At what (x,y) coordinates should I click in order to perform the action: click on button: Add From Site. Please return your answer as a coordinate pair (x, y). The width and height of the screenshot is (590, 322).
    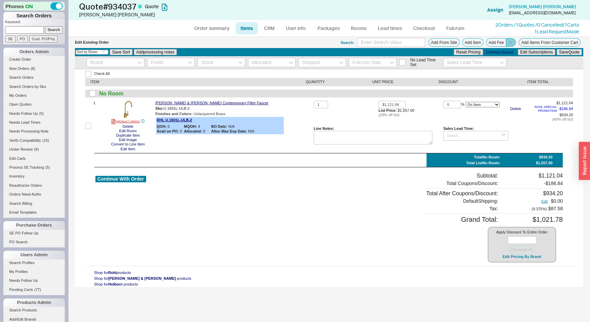
    Looking at the image, I should click on (444, 42).